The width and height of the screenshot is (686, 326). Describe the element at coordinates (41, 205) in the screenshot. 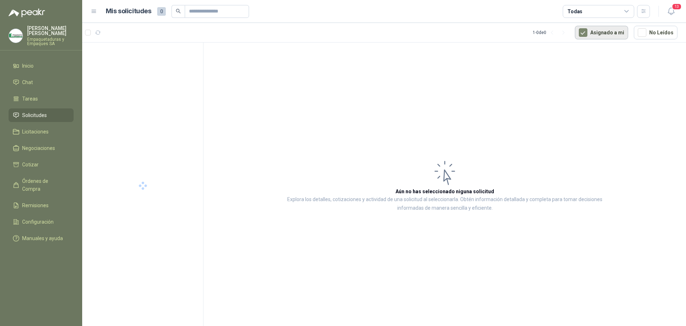

I see `a: Remisiones` at that location.